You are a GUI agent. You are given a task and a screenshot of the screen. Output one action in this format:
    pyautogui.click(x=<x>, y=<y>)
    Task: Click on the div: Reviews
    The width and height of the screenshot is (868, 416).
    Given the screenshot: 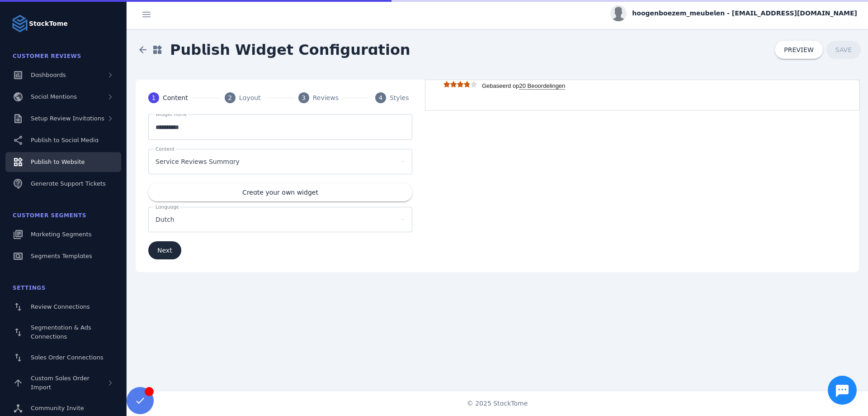 What is the action you would take?
    pyautogui.click(x=326, y=98)
    